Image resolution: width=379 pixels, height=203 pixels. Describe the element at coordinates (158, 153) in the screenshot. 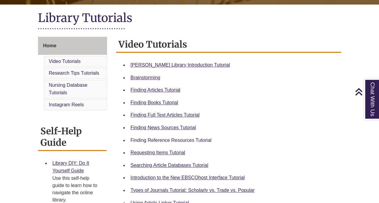

I see `a: Requesting Items Tutorial` at that location.